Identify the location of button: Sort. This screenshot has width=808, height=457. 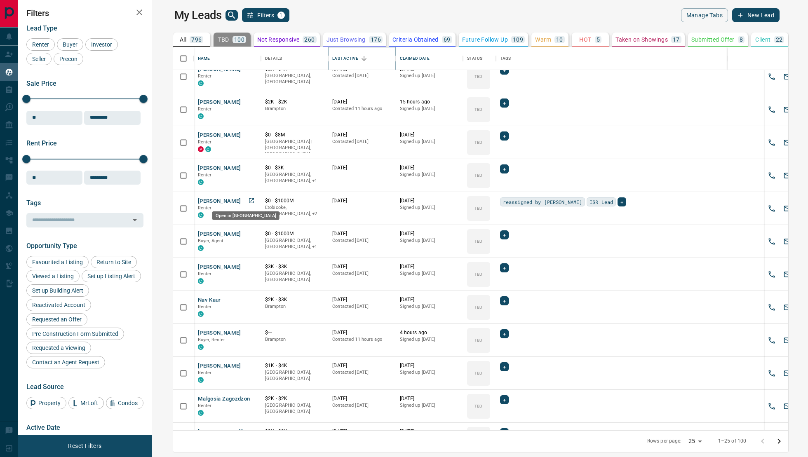
(364, 59).